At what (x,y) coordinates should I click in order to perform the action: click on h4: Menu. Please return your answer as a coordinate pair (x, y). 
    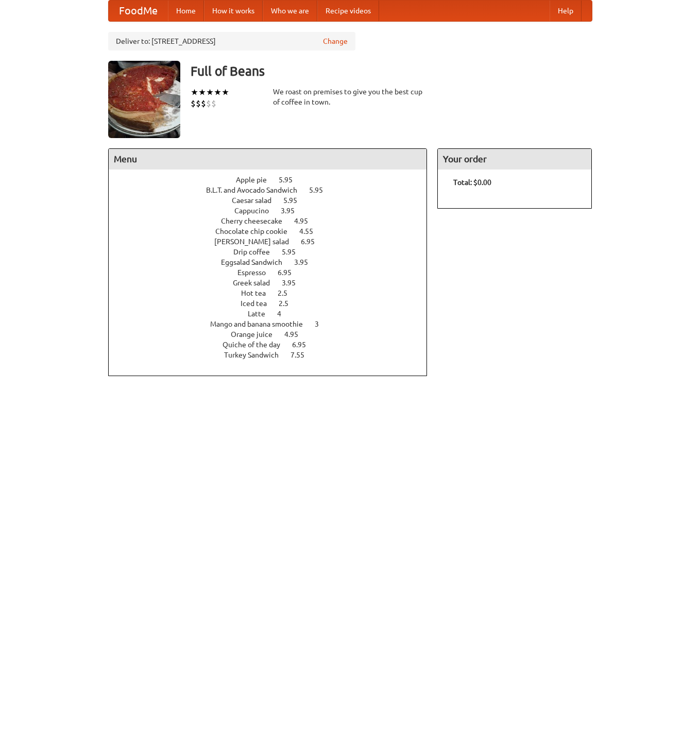
    Looking at the image, I should click on (268, 159).